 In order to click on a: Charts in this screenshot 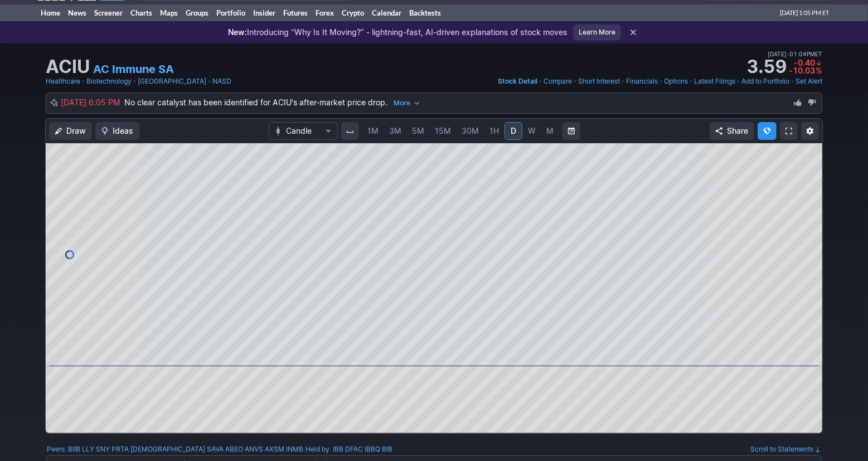, I will do `click(141, 13)`.